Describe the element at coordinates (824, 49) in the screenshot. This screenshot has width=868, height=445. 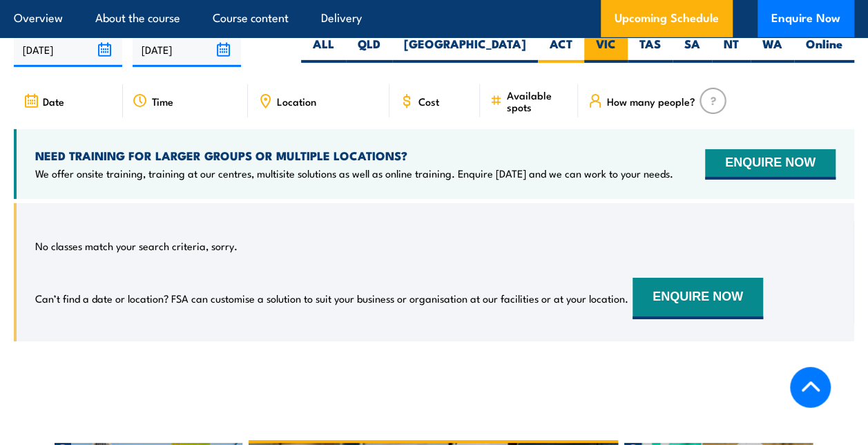
I see `label: Online` at that location.